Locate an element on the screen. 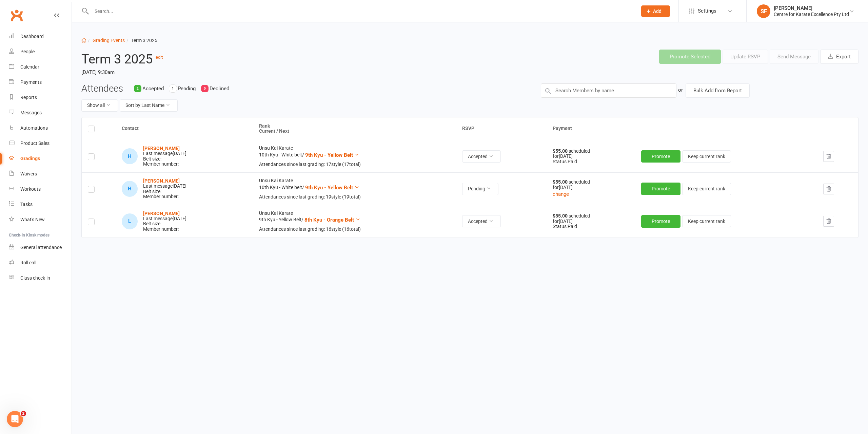  div: Waivers is located at coordinates (29, 174).